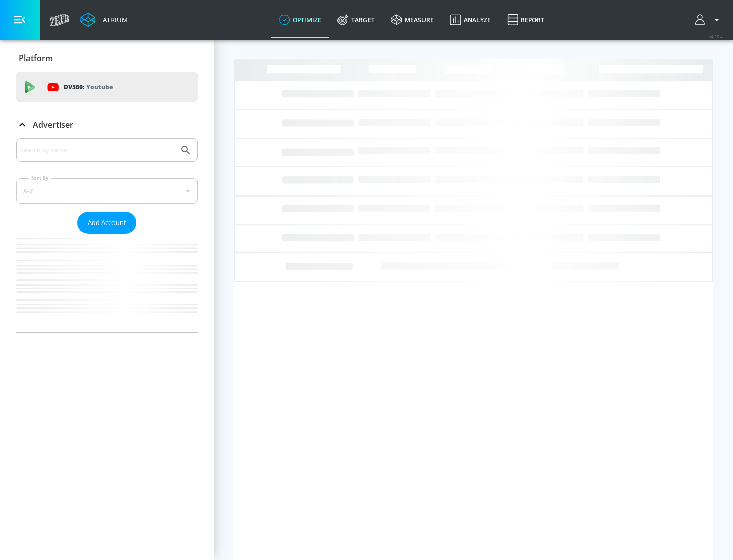 This screenshot has width=733, height=560. I want to click on label: Sort By, so click(40, 178).